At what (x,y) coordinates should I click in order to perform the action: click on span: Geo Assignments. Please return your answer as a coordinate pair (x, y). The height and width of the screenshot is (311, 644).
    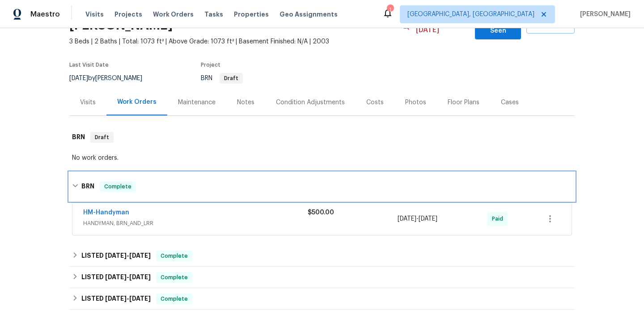
    Looking at the image, I should click on (308, 15).